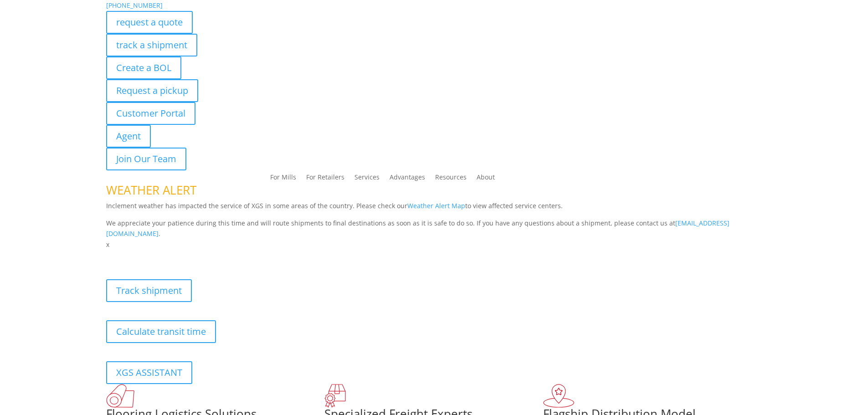 Image resolution: width=868 pixels, height=415 pixels. Describe the element at coordinates (151, 190) in the screenshot. I see `span: WEATHER ALERT` at that location.